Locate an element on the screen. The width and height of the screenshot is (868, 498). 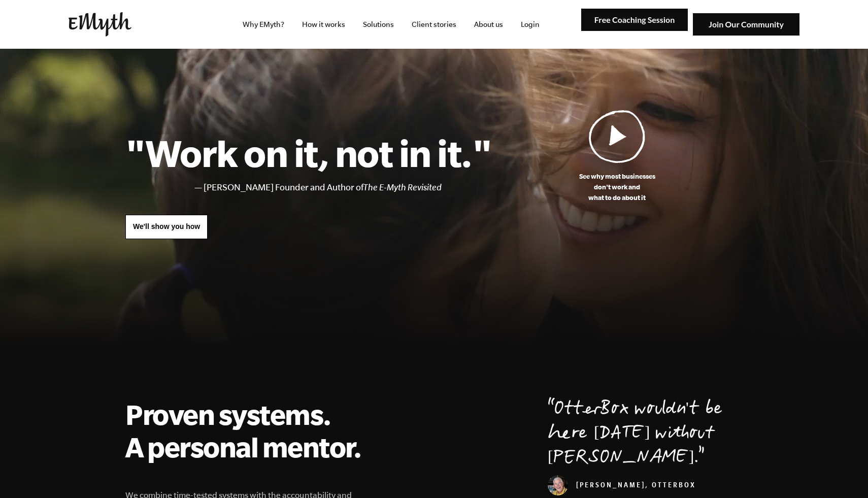
a: See why most businessesdon't work andwhat to do about it is located at coordinates (617, 156).